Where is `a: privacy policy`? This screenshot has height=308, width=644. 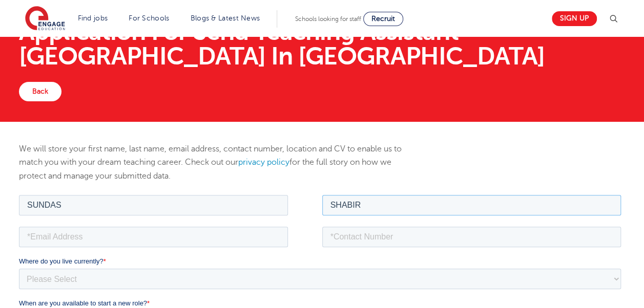
a: privacy policy is located at coordinates (264, 162).